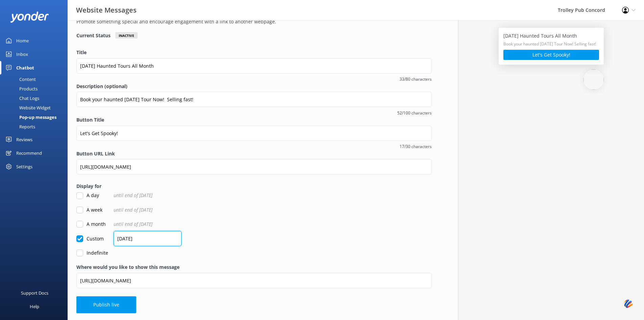 The image size is (644, 320). I want to click on label: Button Title, so click(254, 120).